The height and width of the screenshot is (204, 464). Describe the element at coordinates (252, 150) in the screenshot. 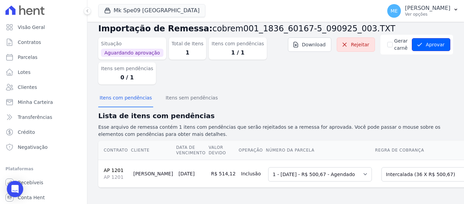

I see `th: Operação` at that location.